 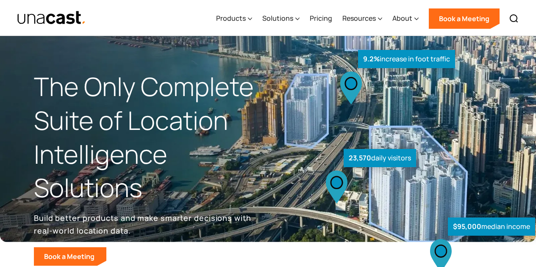 What do you see at coordinates (467, 226) in the screenshot?
I see `strong: $95,000` at bounding box center [467, 226].